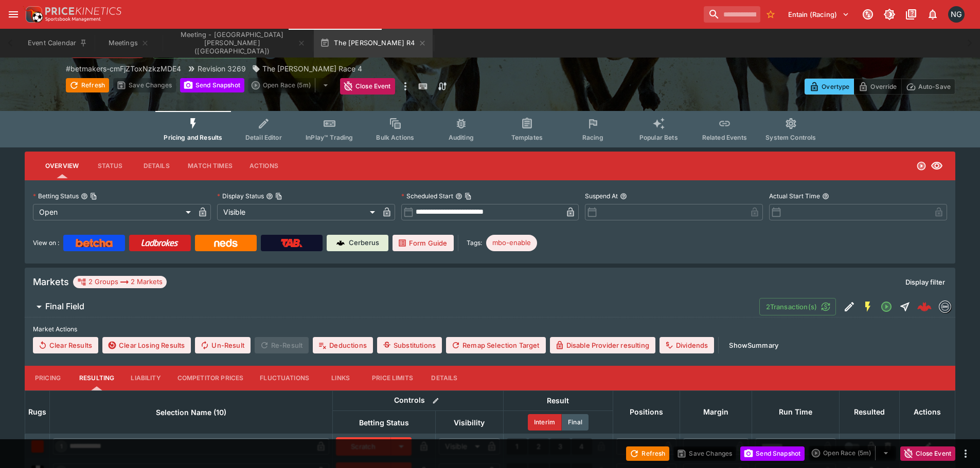  What do you see at coordinates (496, 346) in the screenshot?
I see `button: Remap Selection Target` at bounding box center [496, 346].